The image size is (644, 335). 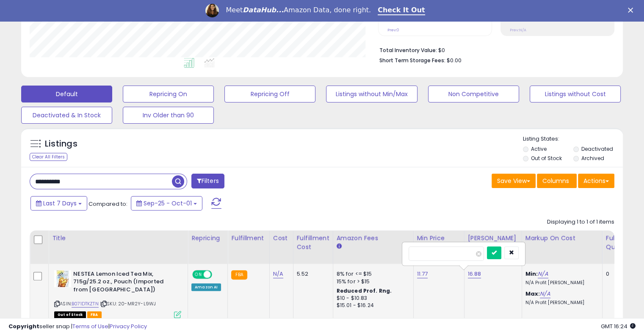 What do you see at coordinates (364, 290) in the screenshot?
I see `b: Reduced Prof. Rng.` at bounding box center [364, 290].